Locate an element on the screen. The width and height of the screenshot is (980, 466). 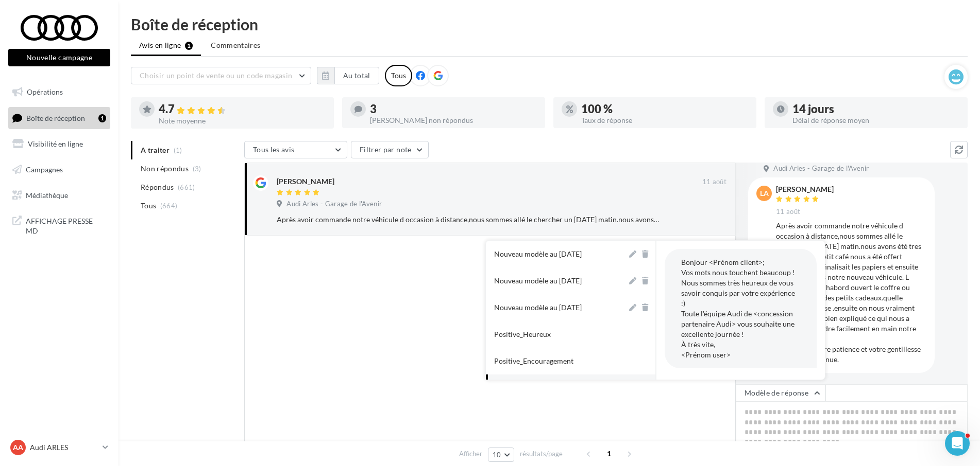
a: AA Audi ARLES is located at coordinates (59, 448).